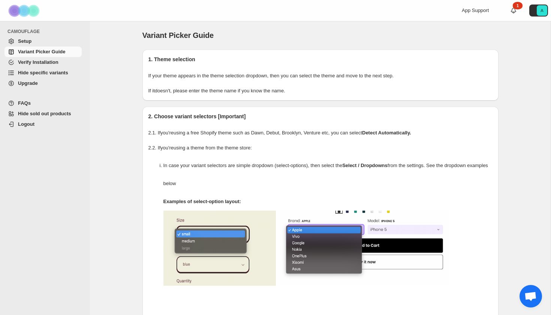 The width and height of the screenshot is (551, 315). Describe the element at coordinates (43, 62) in the screenshot. I see `a: Verify Installation` at that location.